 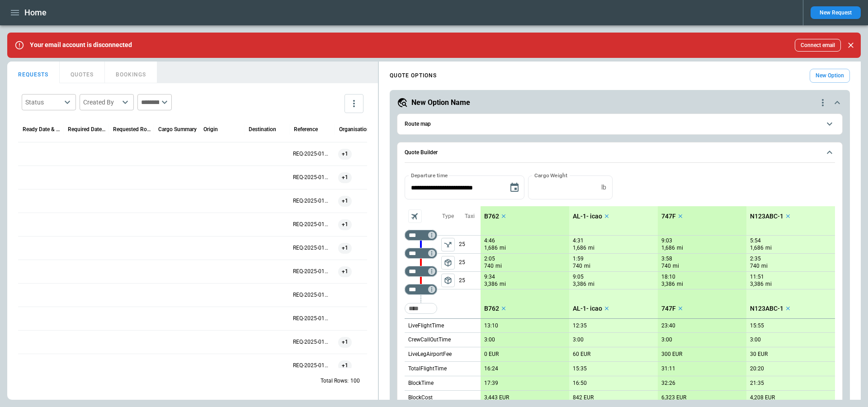 What do you see at coordinates (355, 381) in the screenshot?
I see `p: 100` at bounding box center [355, 381].